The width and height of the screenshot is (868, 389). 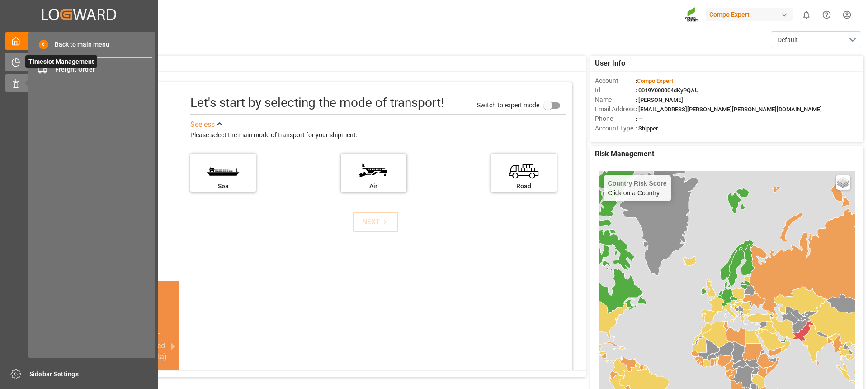 I want to click on span: Phone, so click(x=615, y=119).